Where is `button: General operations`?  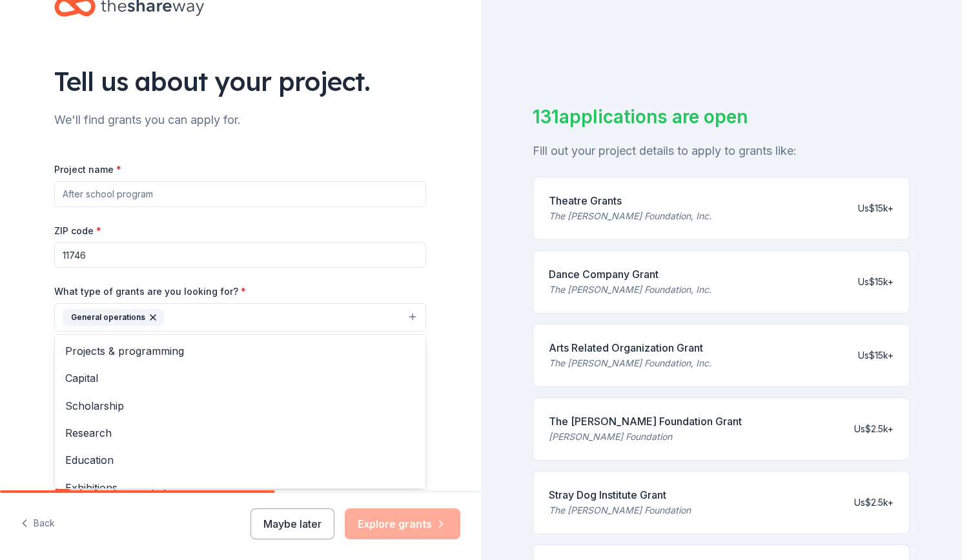 button: General operations is located at coordinates (240, 317).